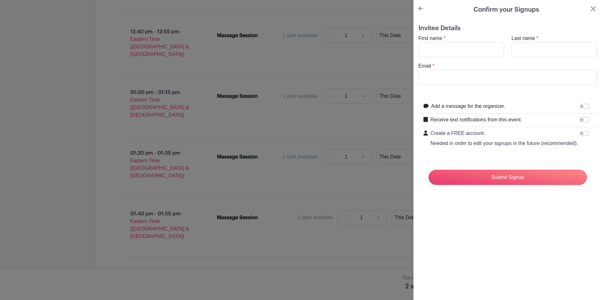  What do you see at coordinates (507, 28) in the screenshot?
I see `h5: Invitee Details` at bounding box center [507, 28].